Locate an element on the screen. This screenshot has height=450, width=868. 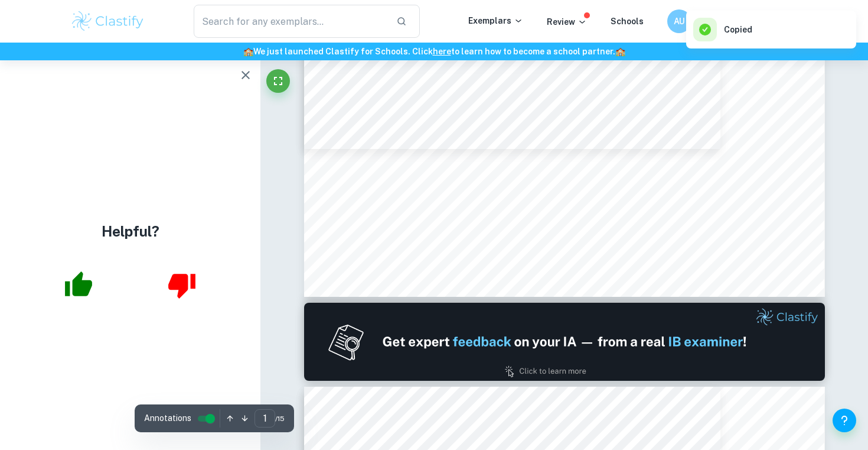
button: AU is located at coordinates (679, 21).